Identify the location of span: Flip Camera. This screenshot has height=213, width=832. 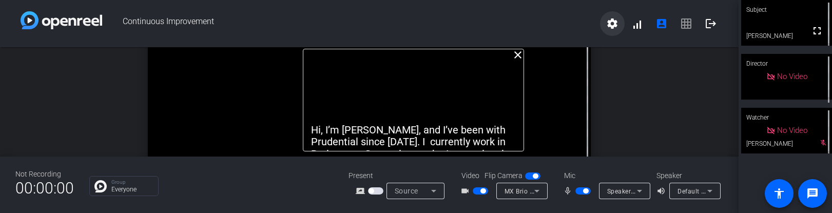
(503, 175).